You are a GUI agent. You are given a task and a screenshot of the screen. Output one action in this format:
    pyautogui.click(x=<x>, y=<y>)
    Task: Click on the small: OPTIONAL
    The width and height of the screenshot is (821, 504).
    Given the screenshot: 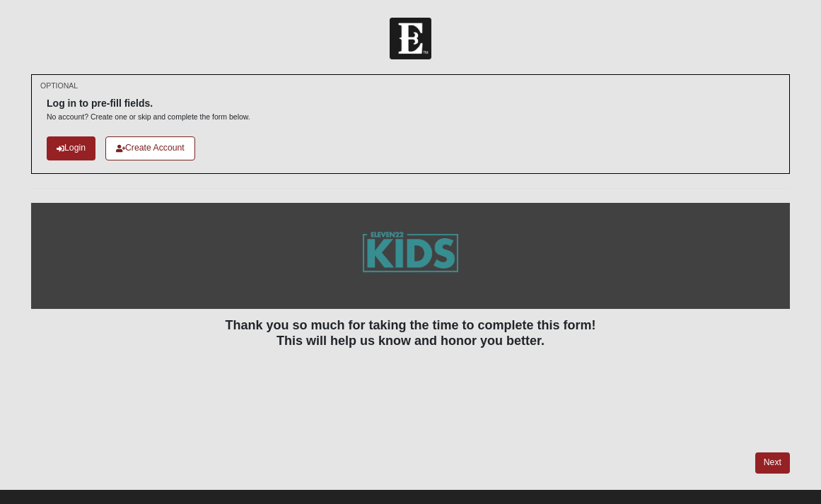 What is the action you would take?
    pyautogui.click(x=59, y=86)
    